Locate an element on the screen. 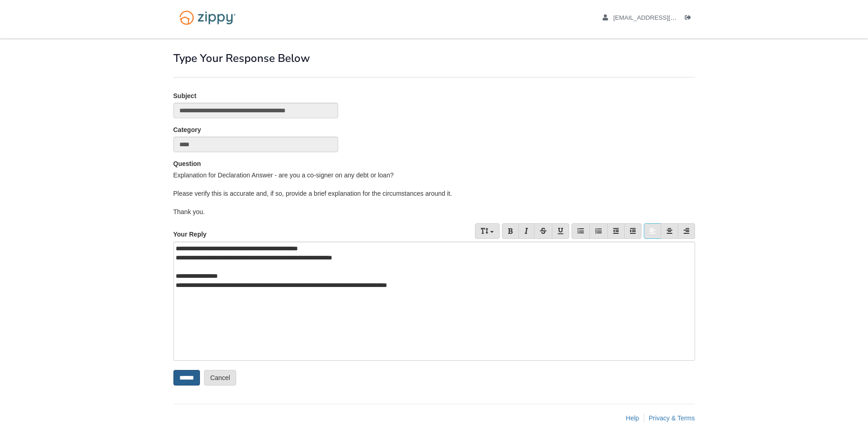 This screenshot has height=441, width=868. a: Bold (Ctrl/Cmd+B) is located at coordinates (511, 231).